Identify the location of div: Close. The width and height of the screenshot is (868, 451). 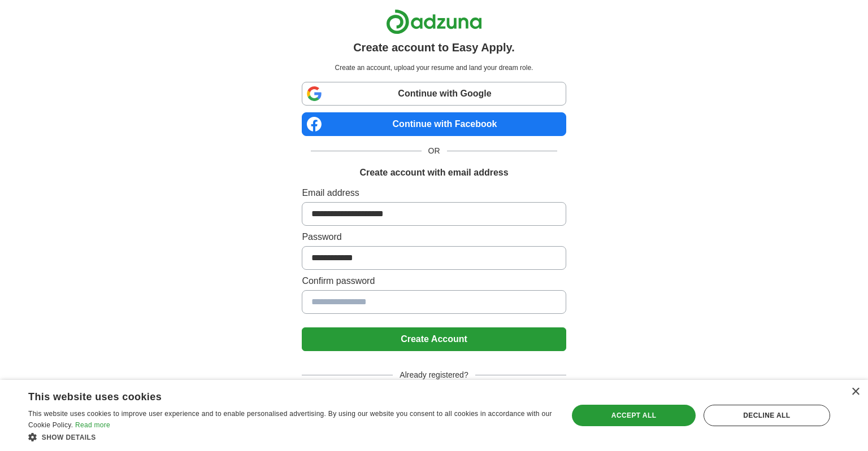
(855, 392).